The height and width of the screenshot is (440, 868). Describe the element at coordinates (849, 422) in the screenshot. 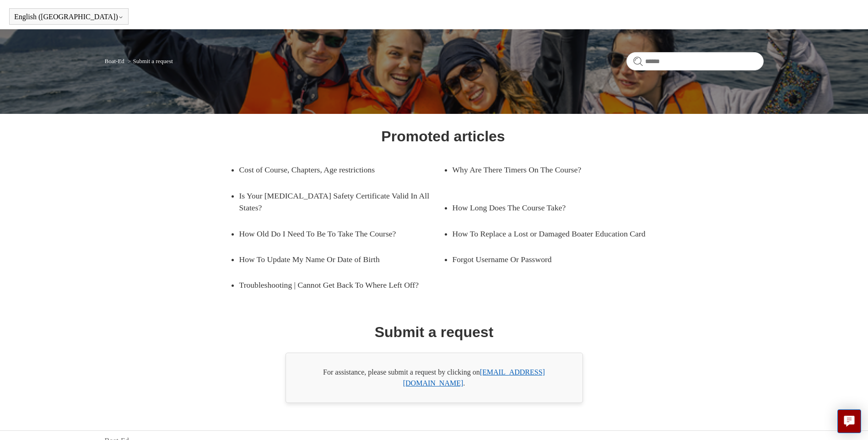

I see `div: Live chat` at that location.